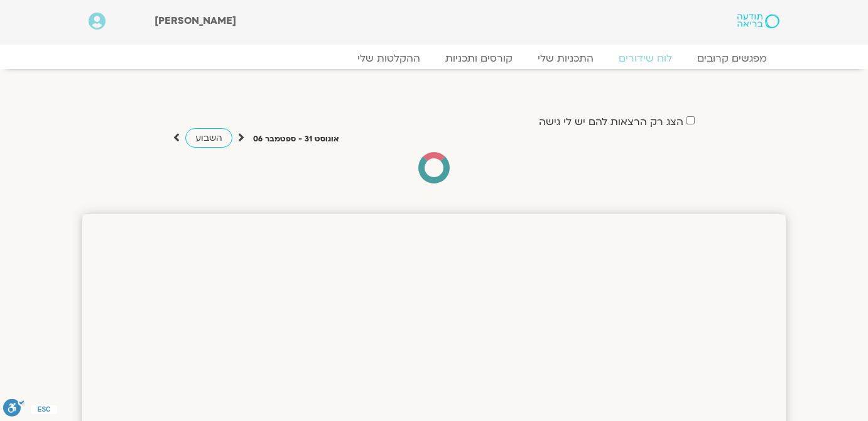 This screenshot has height=421, width=868. I want to click on a: קורסים ותכניות, so click(479, 58).